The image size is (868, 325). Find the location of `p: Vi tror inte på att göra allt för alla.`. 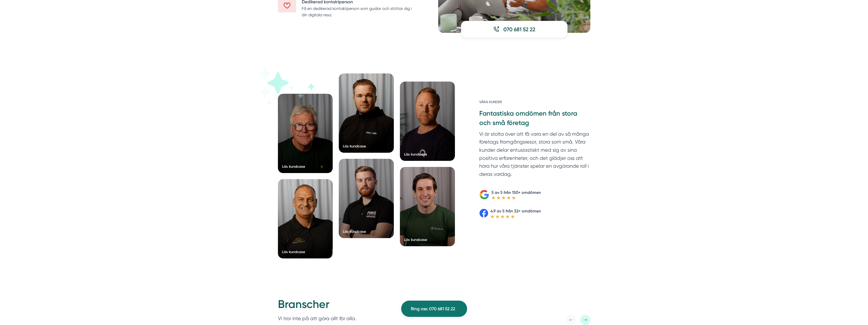

p: Vi tror inte på att göra allt för alla. is located at coordinates (317, 318).